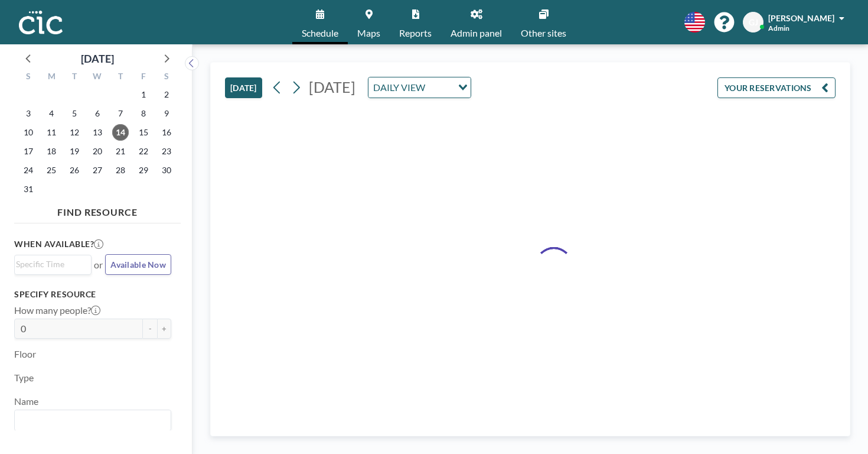 This screenshot has height=454, width=868. What do you see at coordinates (74, 152) in the screenshot?
I see `span: Tuesday, August 19, 2025` at bounding box center [74, 152].